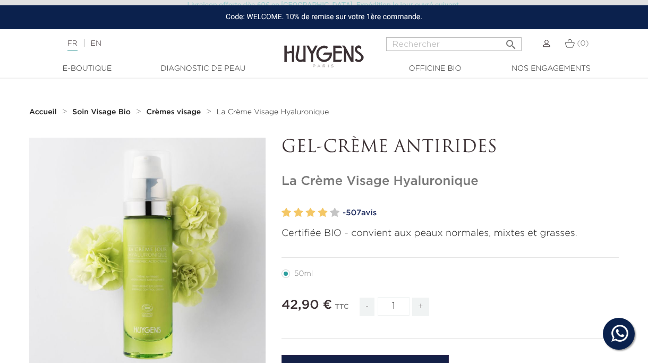 This screenshot has width=648, height=363. Describe the element at coordinates (454, 44) in the screenshot. I see `input: Rechercher` at that location.